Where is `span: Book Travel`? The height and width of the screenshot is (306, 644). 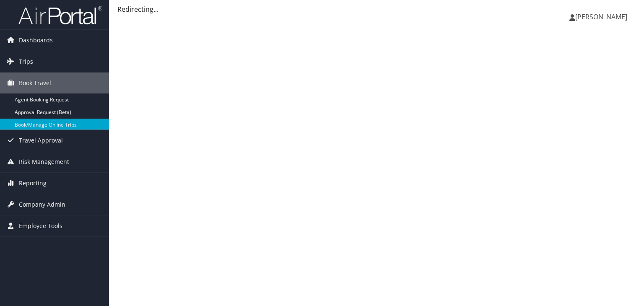 span: Book Travel is located at coordinates (35, 83).